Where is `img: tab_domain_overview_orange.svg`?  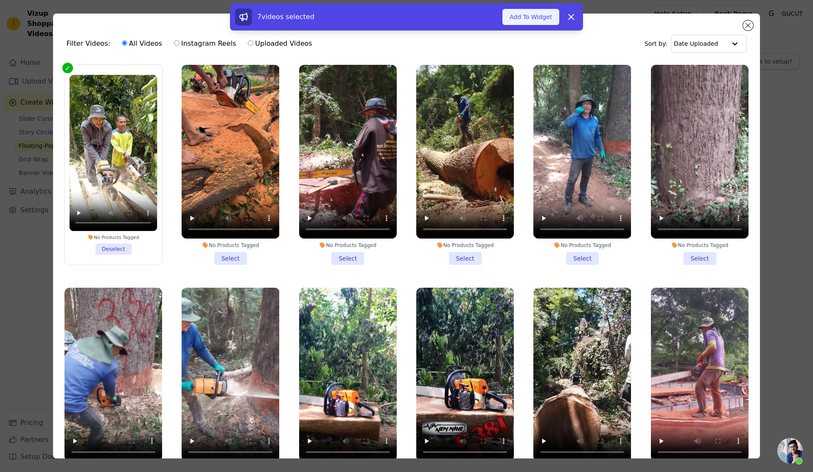 img: tab_domain_overview_orange.svg is located at coordinates (28, 53).